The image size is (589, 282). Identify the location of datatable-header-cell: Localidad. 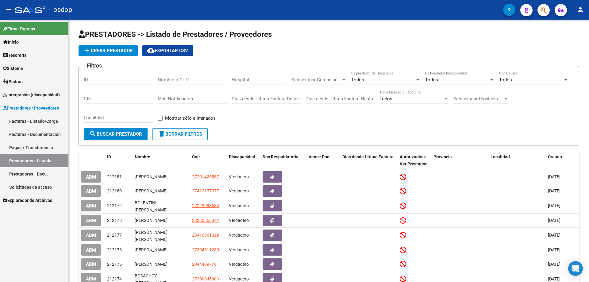
(517, 161).